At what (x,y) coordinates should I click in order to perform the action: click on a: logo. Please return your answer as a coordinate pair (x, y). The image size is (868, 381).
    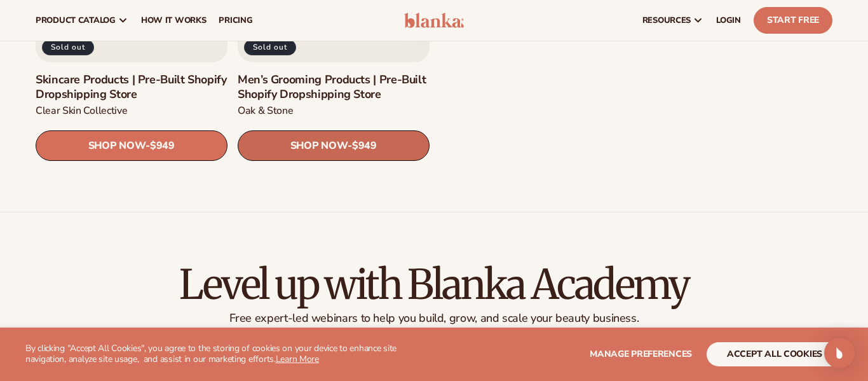
    Looking at the image, I should click on (434, 20).